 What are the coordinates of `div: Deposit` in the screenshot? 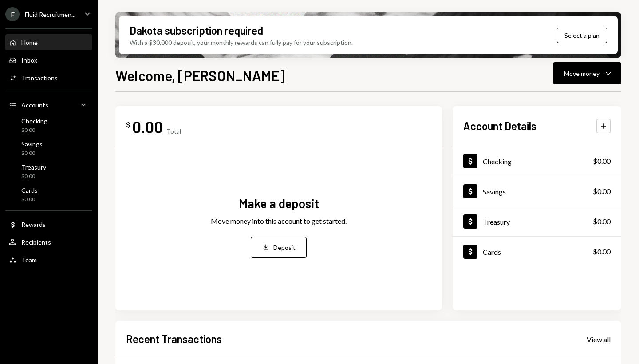 It's located at (284, 247).